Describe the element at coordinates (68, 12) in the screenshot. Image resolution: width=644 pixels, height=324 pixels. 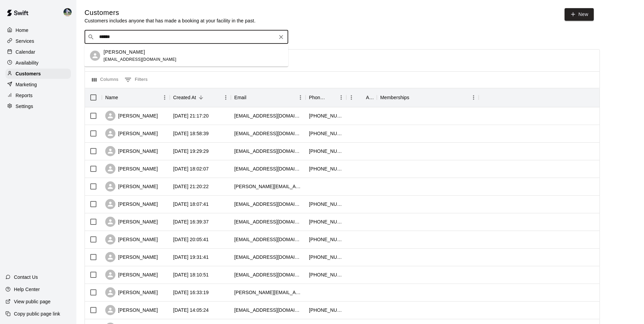
I see `img: Chad Bell` at that location.